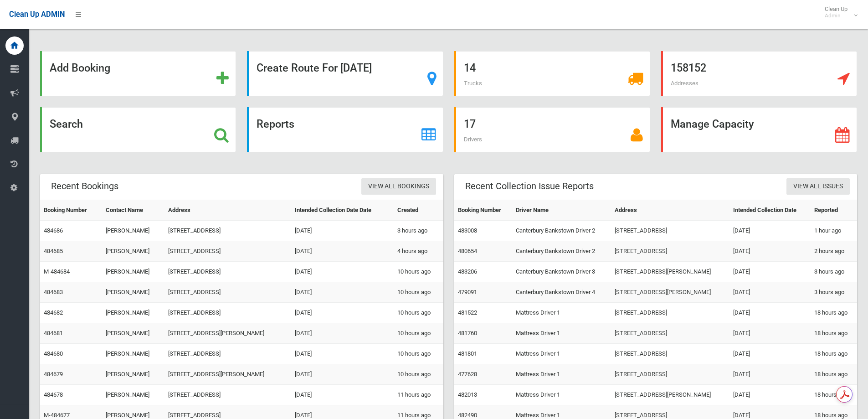 The height and width of the screenshot is (419, 868). What do you see at coordinates (53, 394) in the screenshot?
I see `a: 484678` at bounding box center [53, 394].